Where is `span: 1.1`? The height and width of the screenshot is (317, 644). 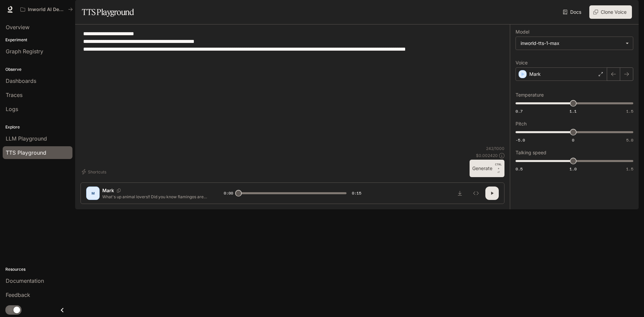
span: 1.1 is located at coordinates (573, 111).